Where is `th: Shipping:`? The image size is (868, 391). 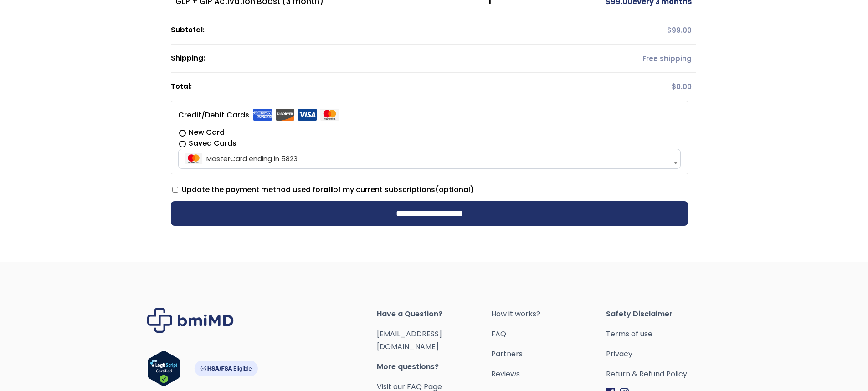
th: Shipping: is located at coordinates (346, 59).